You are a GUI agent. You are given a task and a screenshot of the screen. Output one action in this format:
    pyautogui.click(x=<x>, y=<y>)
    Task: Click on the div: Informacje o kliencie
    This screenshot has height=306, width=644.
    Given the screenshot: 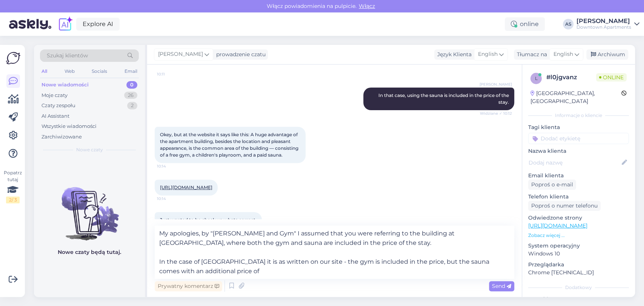 What is the action you would take?
    pyautogui.click(x=578, y=115)
    